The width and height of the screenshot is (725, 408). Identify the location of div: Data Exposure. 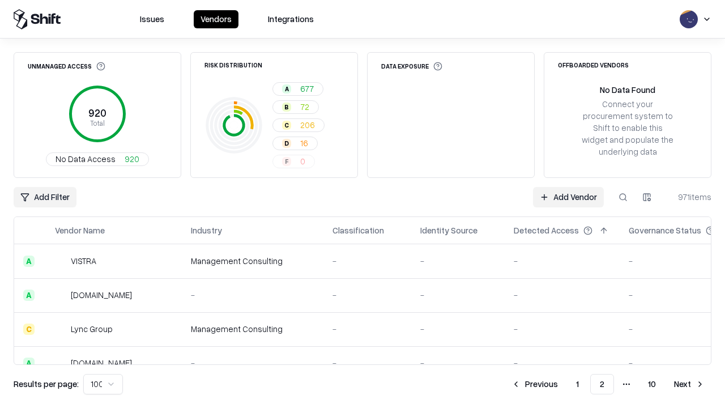
(412, 66).